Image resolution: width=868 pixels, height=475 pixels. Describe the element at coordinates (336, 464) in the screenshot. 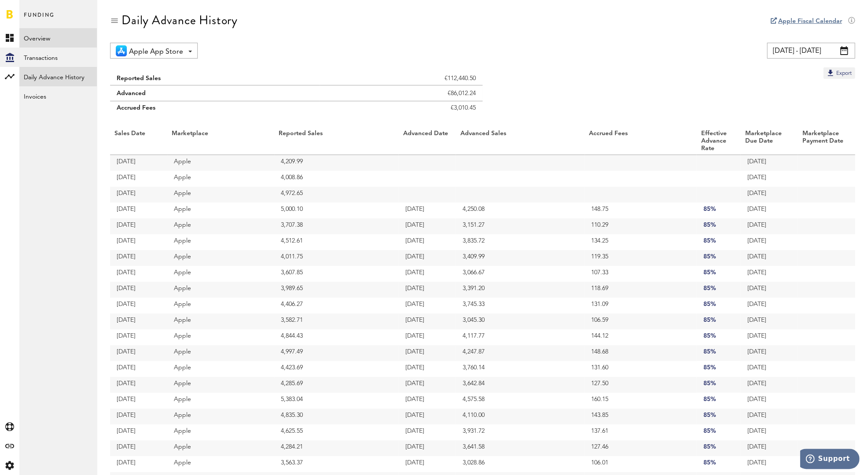

I see `td: 3,563.37` at that location.